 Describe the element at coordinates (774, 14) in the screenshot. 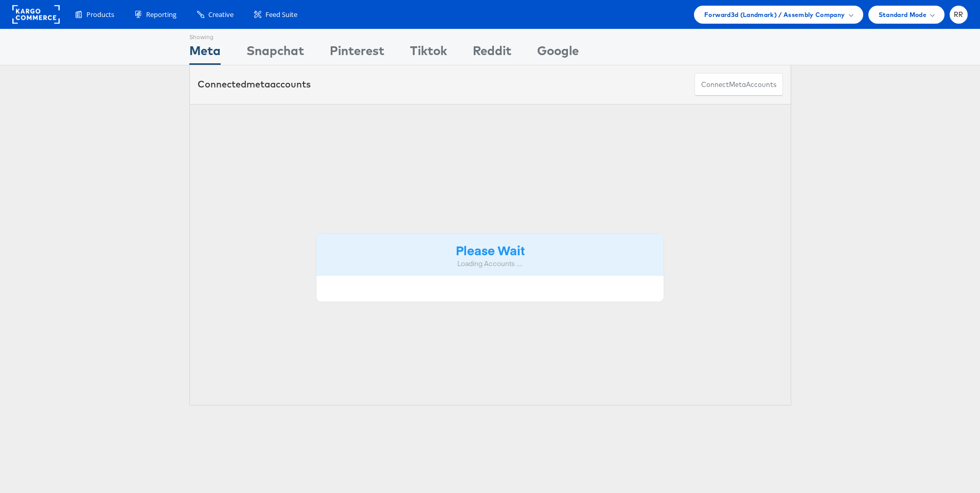

I see `span: Forward3d (Landmark) / Assembly Company` at that location.